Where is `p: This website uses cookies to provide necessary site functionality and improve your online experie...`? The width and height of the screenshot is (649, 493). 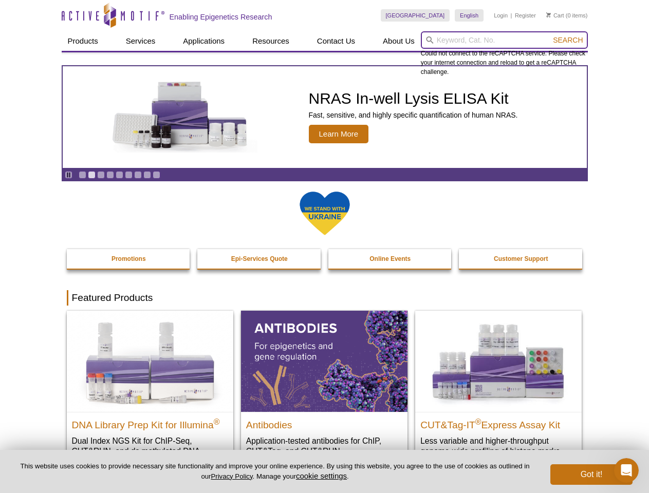 p: This website uses cookies to provide necessary site functionality and improve your online experie... is located at coordinates (275, 472).